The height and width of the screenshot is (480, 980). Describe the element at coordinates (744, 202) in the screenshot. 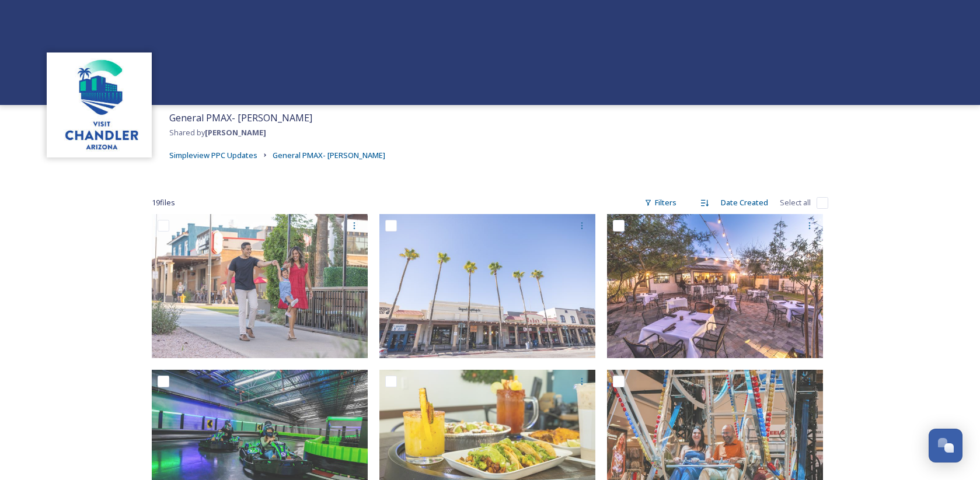

I see `div: Date Created` at that location.